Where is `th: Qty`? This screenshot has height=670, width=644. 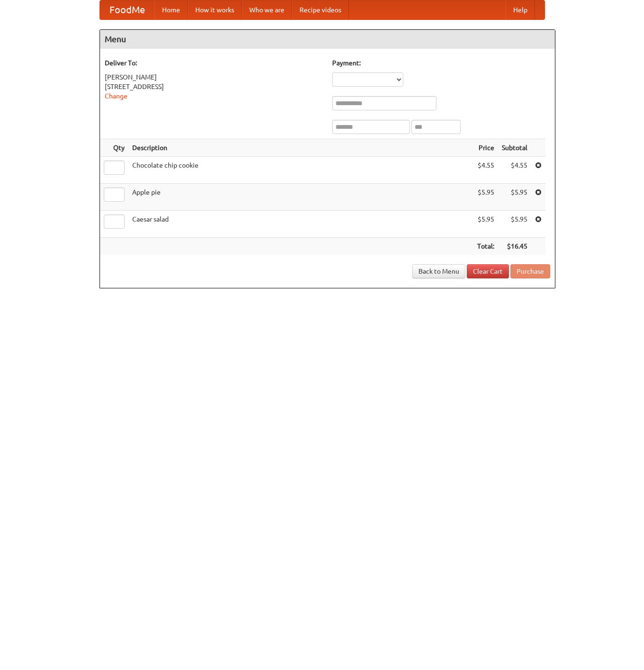
th: Qty is located at coordinates (114, 148).